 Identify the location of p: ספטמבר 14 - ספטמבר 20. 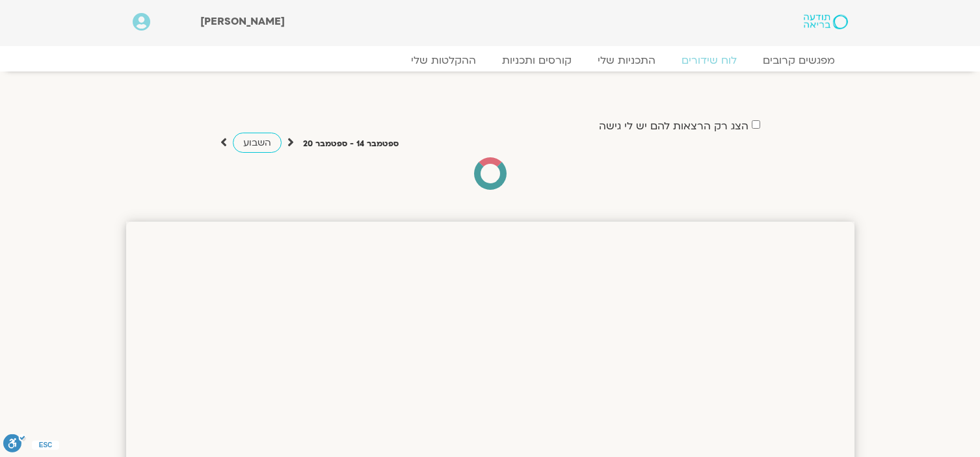
(351, 144).